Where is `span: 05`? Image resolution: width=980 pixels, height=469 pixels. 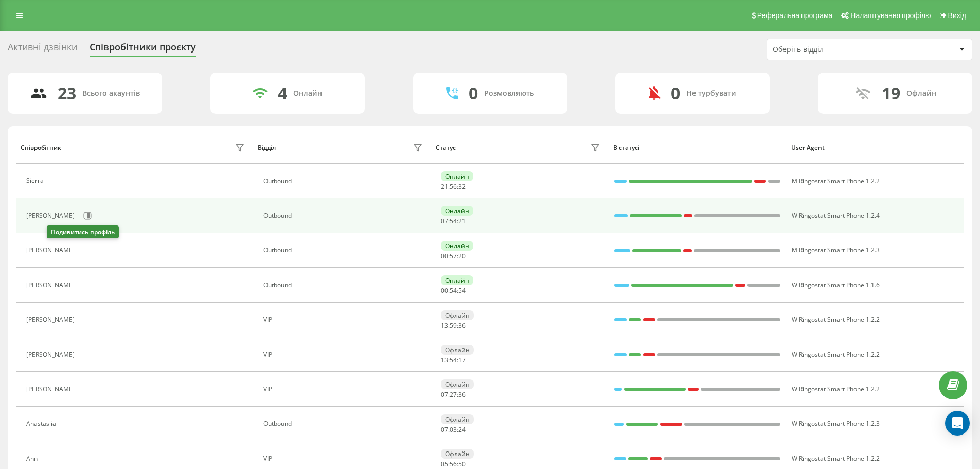 span: 05 is located at coordinates (444, 463).